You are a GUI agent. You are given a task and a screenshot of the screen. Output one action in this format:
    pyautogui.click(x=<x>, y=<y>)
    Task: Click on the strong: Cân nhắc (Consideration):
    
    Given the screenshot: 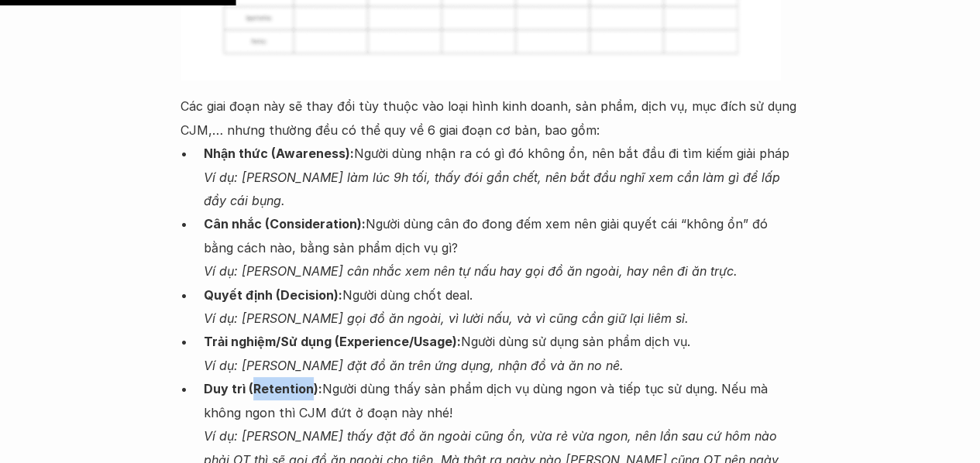 What is the action you would take?
    pyautogui.click(x=284, y=223)
    